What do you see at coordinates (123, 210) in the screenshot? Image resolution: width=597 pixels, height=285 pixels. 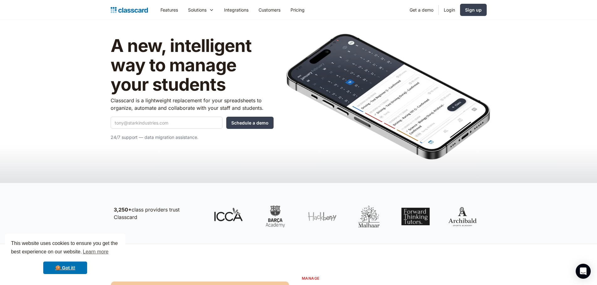 I see `strong: 3,250+` at bounding box center [123, 210].